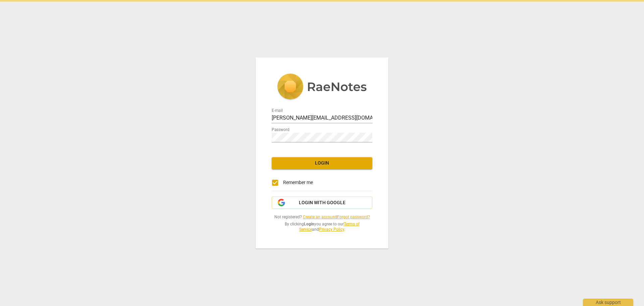 The height and width of the screenshot is (306, 644). Describe the element at coordinates (331, 229) in the screenshot. I see `a: Privacy Policy` at that location.